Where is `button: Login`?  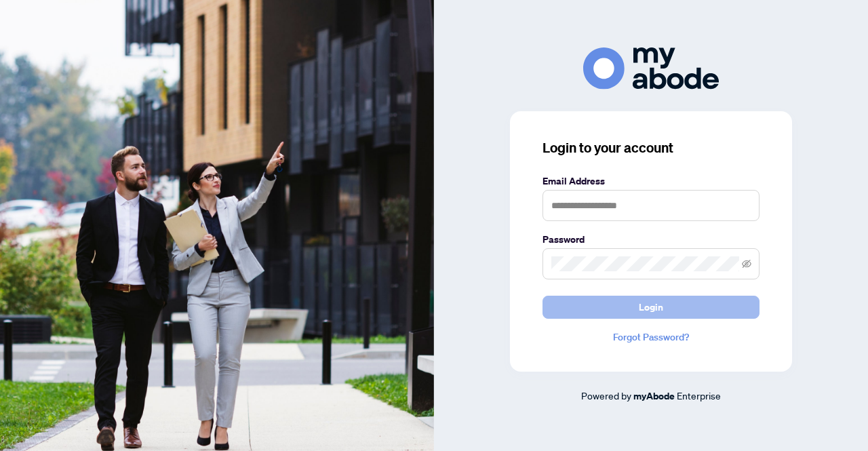 button: Login is located at coordinates (651, 307).